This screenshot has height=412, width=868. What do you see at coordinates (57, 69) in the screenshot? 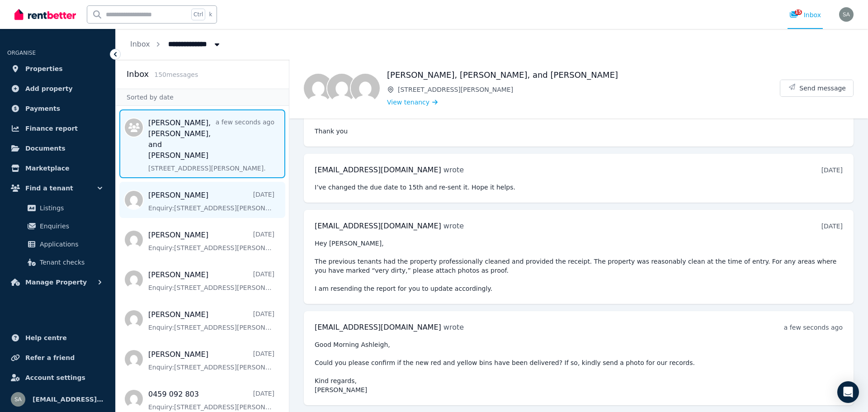
I see `a: Properties` at bounding box center [57, 69].